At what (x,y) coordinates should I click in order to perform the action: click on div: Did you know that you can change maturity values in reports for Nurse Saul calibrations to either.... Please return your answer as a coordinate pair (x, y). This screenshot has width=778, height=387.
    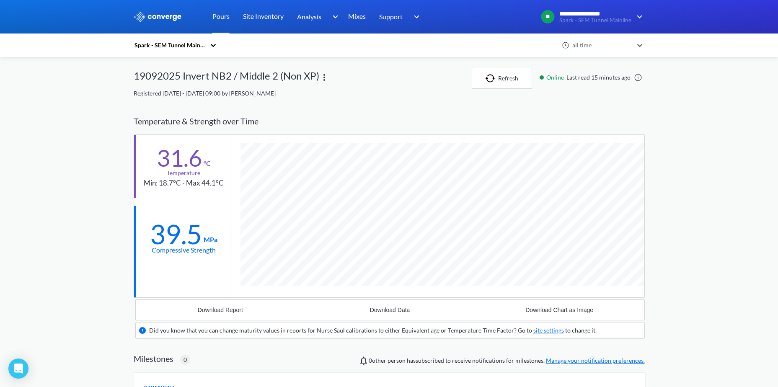
    Looking at the image, I should click on (373, 331).